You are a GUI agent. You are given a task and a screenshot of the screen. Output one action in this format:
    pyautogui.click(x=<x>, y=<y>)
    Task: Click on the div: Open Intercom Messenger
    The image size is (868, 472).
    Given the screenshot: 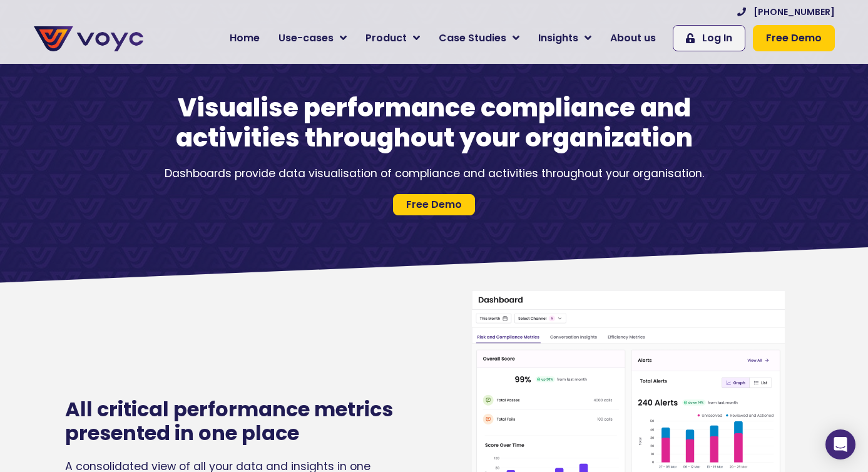 What is the action you would take?
    pyautogui.click(x=841, y=444)
    